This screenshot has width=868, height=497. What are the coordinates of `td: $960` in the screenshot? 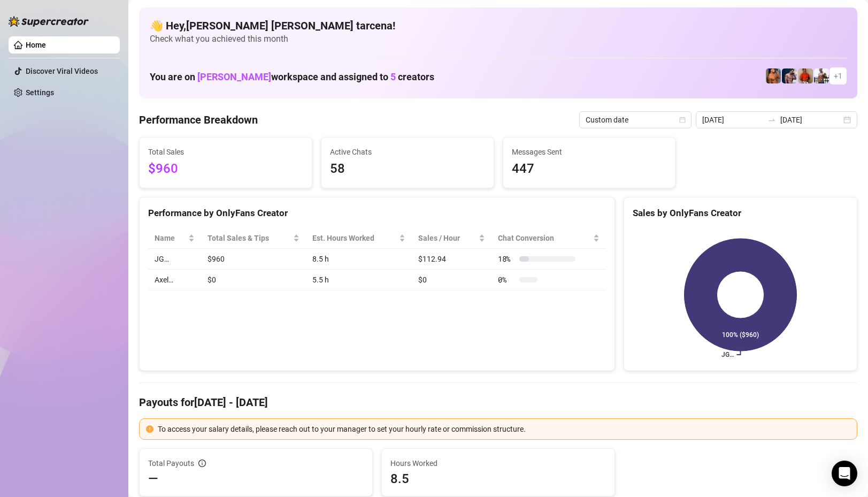 It's located at (253, 259).